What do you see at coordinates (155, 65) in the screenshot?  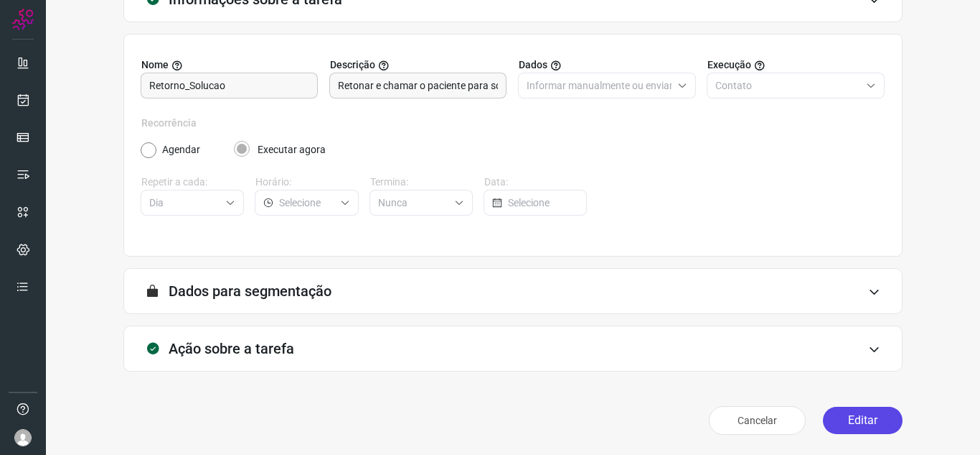 I see `span: Nome` at bounding box center [155, 65].